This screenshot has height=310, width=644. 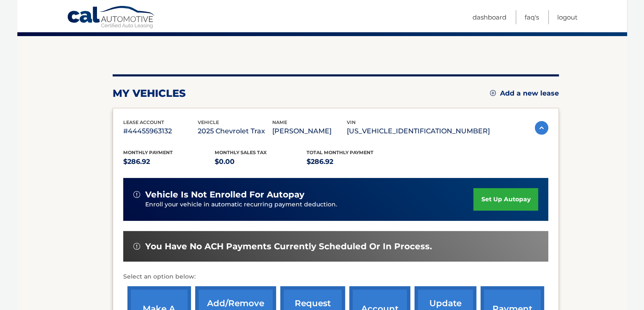 What do you see at coordinates (351, 122) in the screenshot?
I see `span: vin` at bounding box center [351, 122].